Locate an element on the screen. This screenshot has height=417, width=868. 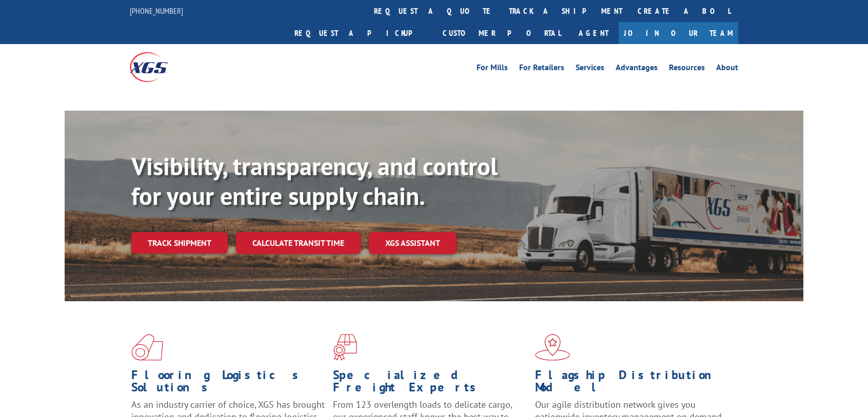
img: xgs-icon-focused-on-flooring-red is located at coordinates (345, 347).